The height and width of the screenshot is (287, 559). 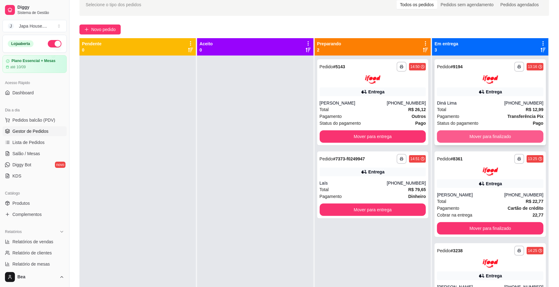 What do you see at coordinates (417, 190) in the screenshot?
I see `strong: R$ 79,65` at bounding box center [417, 190].